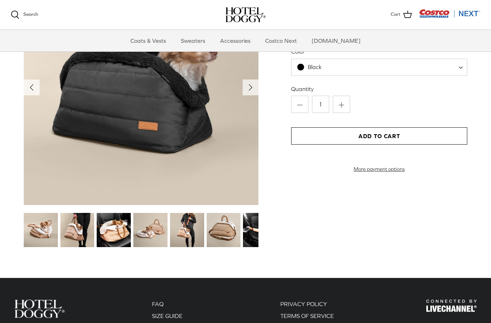  Describe the element at coordinates (304, 304) in the screenshot. I see `a: PRIVACY POLICY` at that location.